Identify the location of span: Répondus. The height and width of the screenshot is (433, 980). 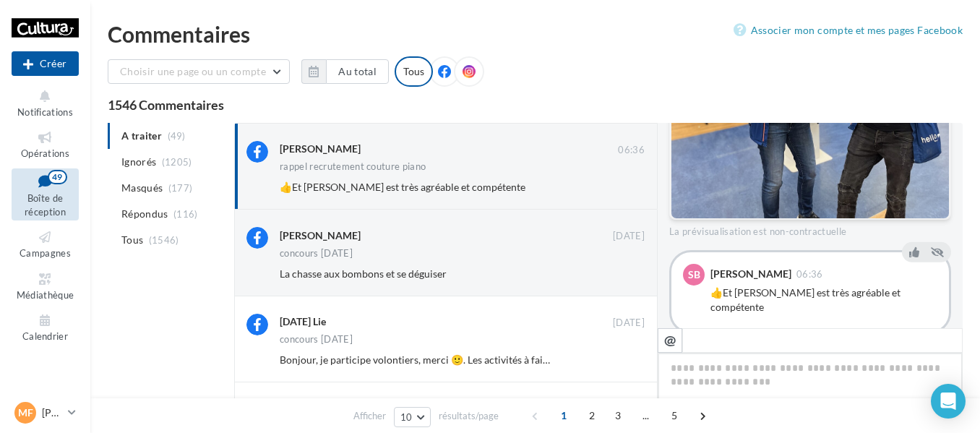
(144, 214).